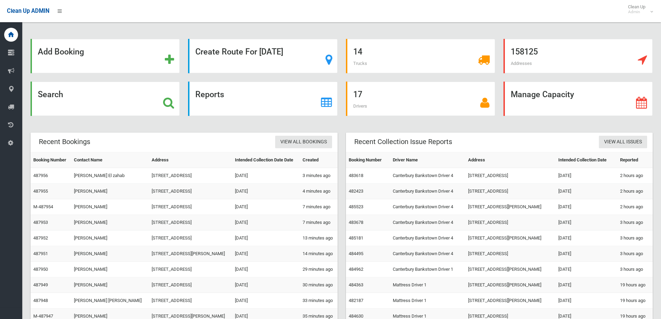 The width and height of the screenshot is (661, 319). Describe the element at coordinates (263, 99) in the screenshot. I see `a: Reports` at that location.